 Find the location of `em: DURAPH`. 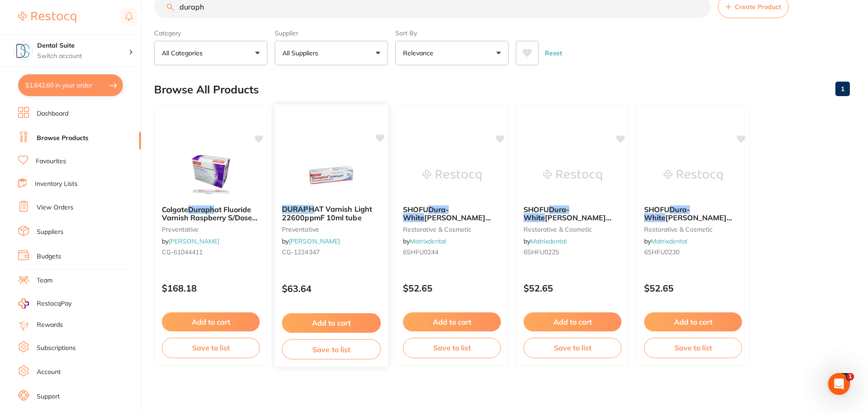

em: DURAPH is located at coordinates (297, 209).